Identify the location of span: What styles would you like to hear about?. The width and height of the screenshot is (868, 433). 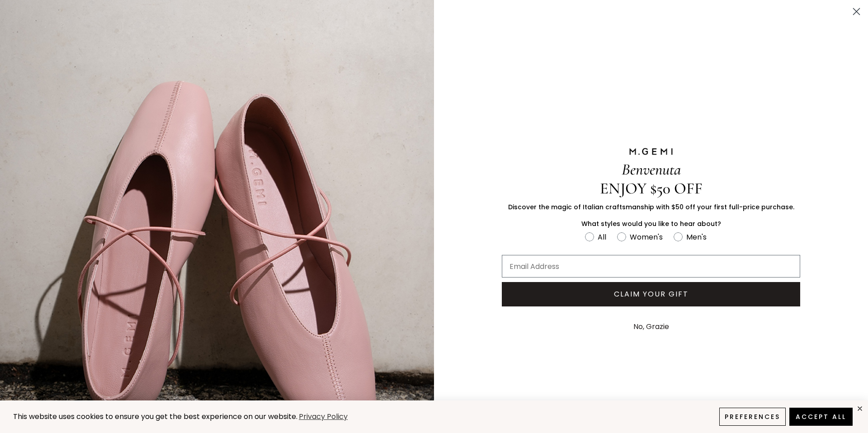
(651, 224).